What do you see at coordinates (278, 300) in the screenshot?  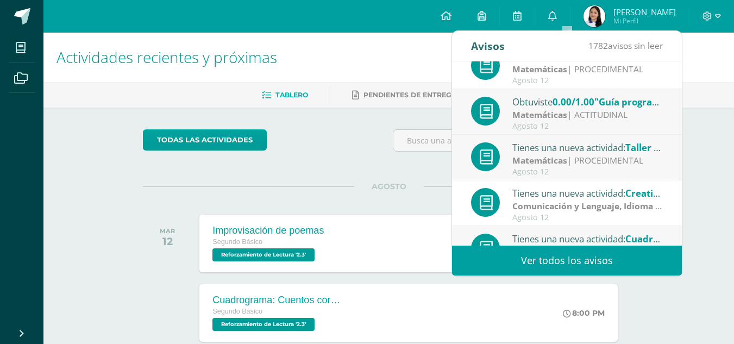 I see `div: Cuadrograma: Cuentos cortos` at bounding box center [278, 300].